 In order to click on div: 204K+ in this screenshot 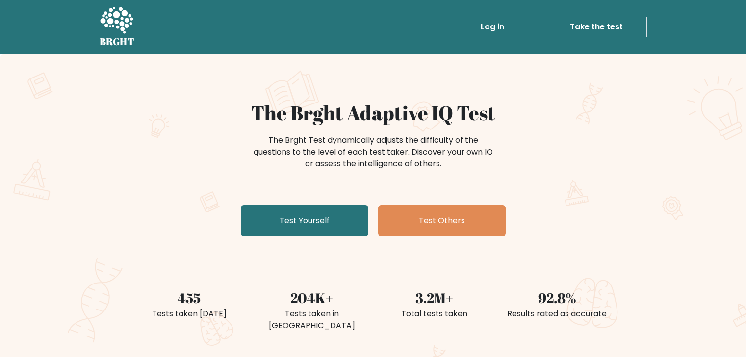, I will do `click(312, 298)`.